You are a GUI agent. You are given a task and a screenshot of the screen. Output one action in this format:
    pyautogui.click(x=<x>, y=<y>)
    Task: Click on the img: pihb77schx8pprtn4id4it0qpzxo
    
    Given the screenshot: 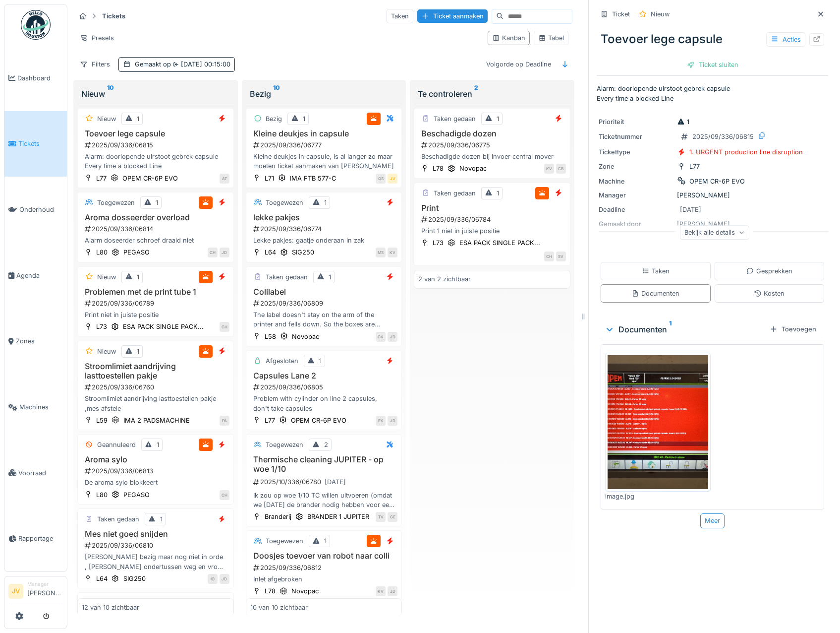 What is the action you would take?
    pyautogui.click(x=657, y=422)
    